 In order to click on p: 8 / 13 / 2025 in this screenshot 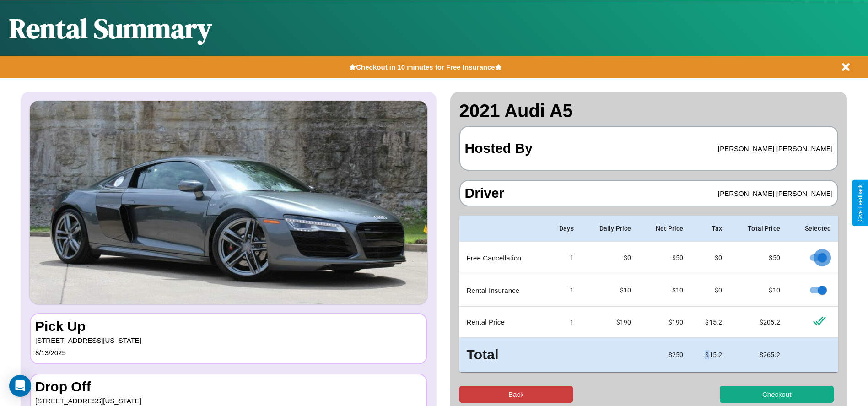, I will do `click(228, 352)`.